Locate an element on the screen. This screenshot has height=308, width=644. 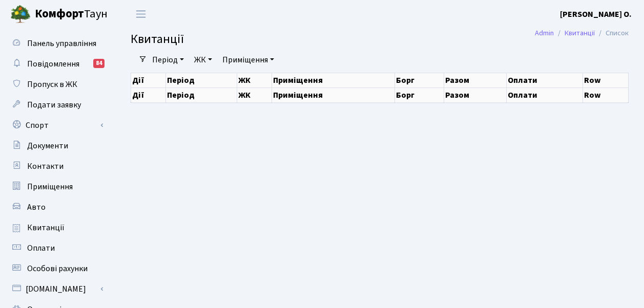
span: Подати заявку is located at coordinates (54, 105).